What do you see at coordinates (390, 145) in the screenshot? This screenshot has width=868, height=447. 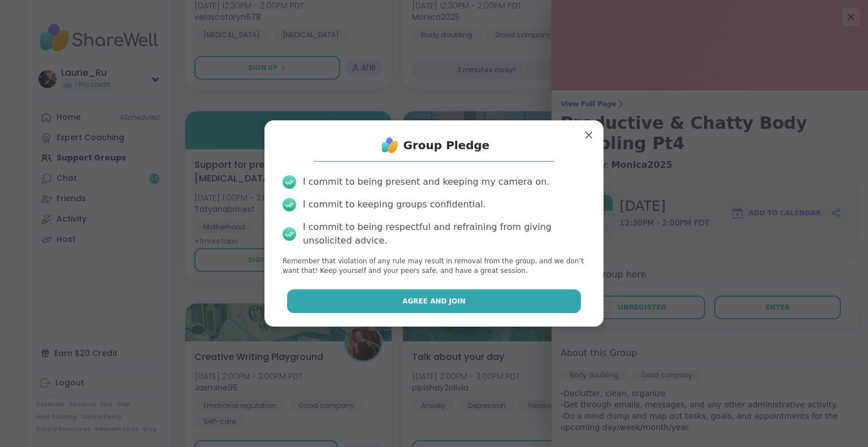 I see `img: ShareWell Logo` at bounding box center [390, 145].